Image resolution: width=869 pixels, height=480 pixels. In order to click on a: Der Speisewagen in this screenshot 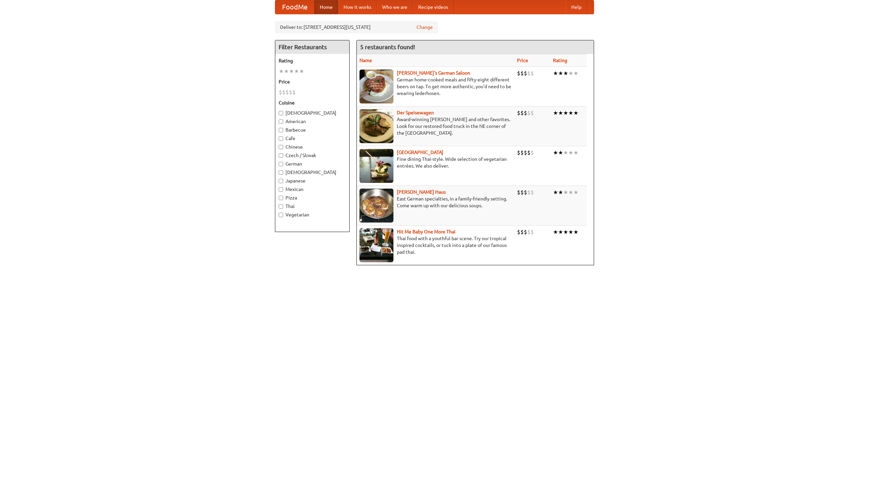, I will do `click(415, 113)`.